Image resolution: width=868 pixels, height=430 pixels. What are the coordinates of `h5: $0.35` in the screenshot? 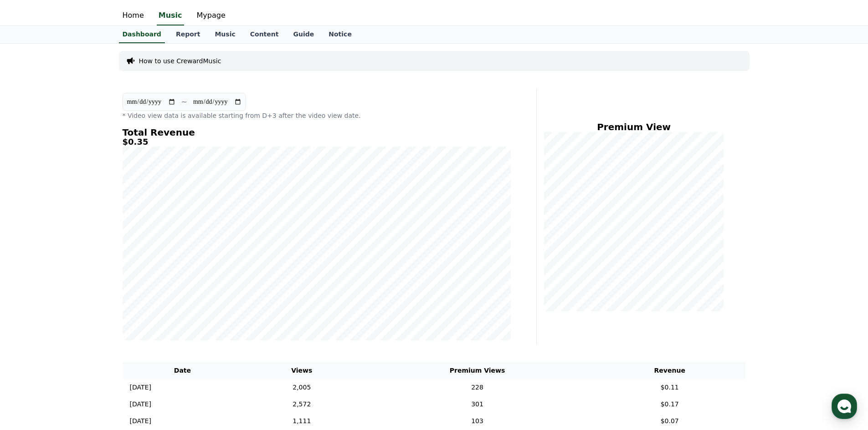 It's located at (316, 142).